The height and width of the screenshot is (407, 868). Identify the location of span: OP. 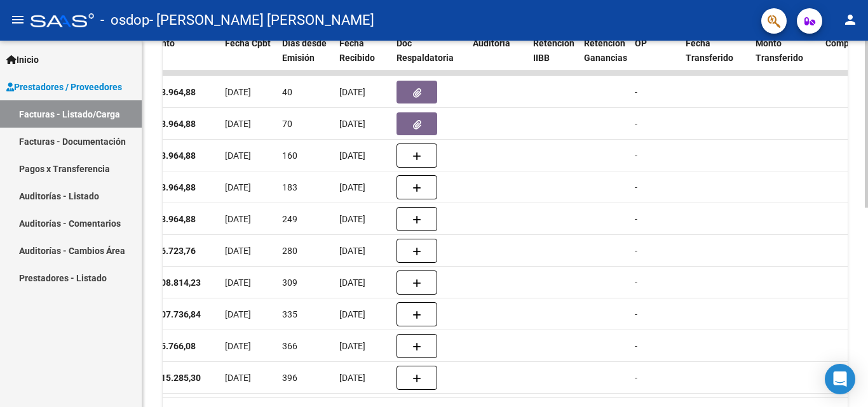
(641, 43).